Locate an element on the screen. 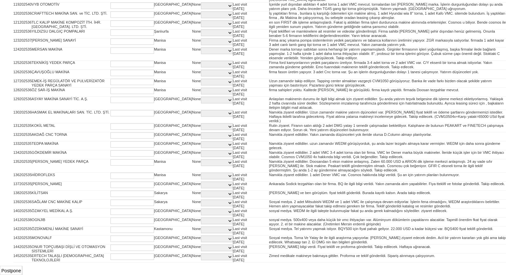 The height and width of the screenshot is (275, 506). td: Namıkla ziyaret edildiler. 2 adet VMC 3-4 adet torna olan bir firma. VMC ler Dener marka büyük ma... is located at coordinates (387, 154).